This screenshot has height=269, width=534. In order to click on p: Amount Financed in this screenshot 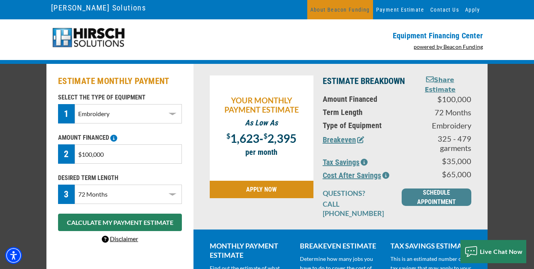, I will do `click(364, 99)`.